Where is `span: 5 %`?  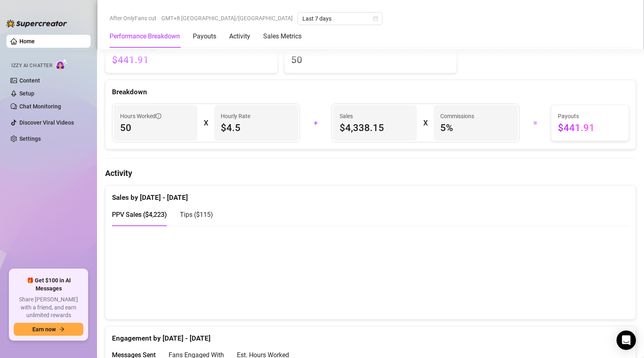
span: 5 % is located at coordinates (475, 128).